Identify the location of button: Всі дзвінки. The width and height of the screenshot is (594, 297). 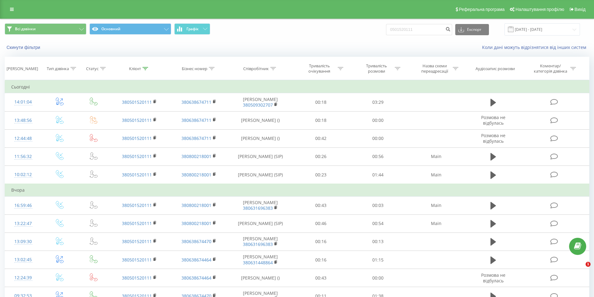
(46, 29).